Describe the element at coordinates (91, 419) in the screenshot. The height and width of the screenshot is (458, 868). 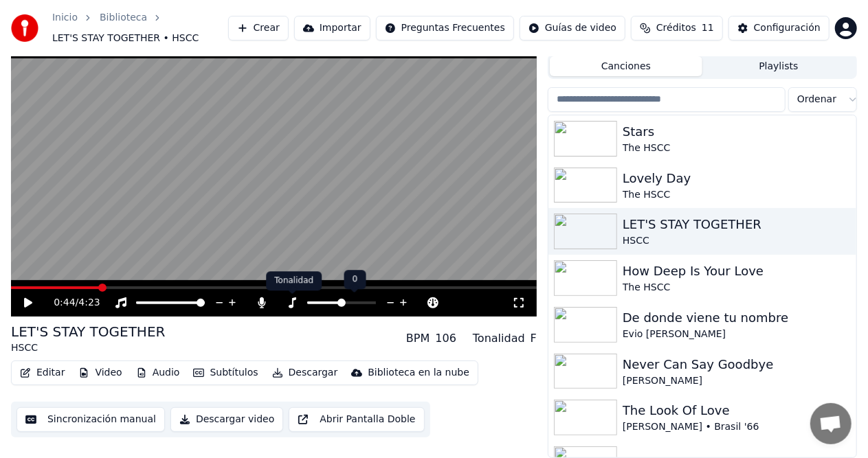
I see `button: Sincronización manual` at that location.